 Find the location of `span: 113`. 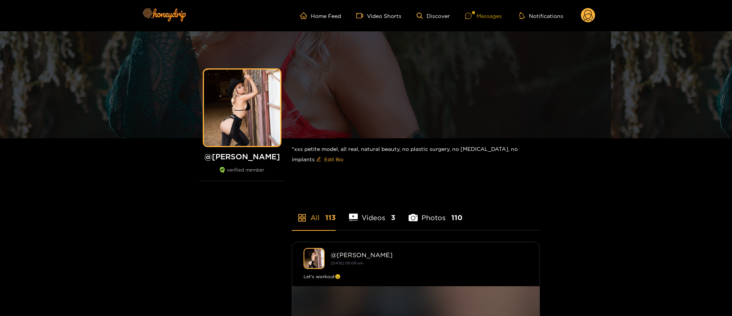

span: 113 is located at coordinates (330, 217).